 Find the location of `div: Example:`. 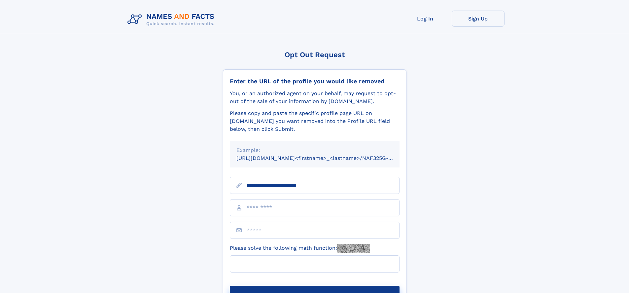

div: Example: is located at coordinates (315, 150).